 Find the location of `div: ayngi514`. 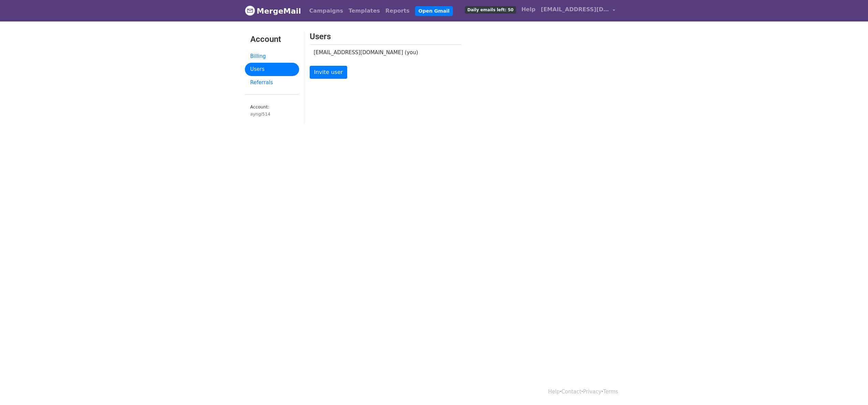

div: ayngi514 is located at coordinates (272, 114).